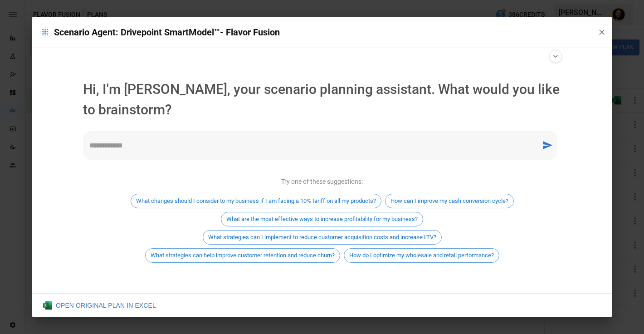 The height and width of the screenshot is (334, 644). What do you see at coordinates (315, 32) in the screenshot?
I see `p: Scenario Agent: Drivepoint SmartModel™- Flavor Fusion` at bounding box center [315, 32].